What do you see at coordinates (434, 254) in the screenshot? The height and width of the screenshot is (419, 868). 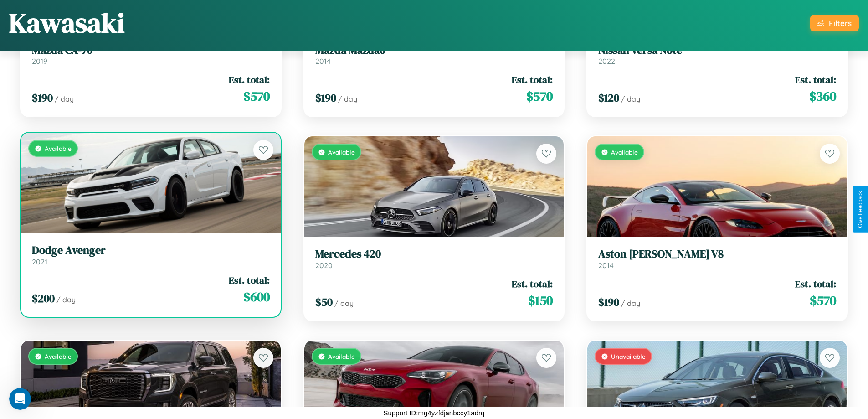 I see `h3: Mercedes 420` at bounding box center [434, 254].